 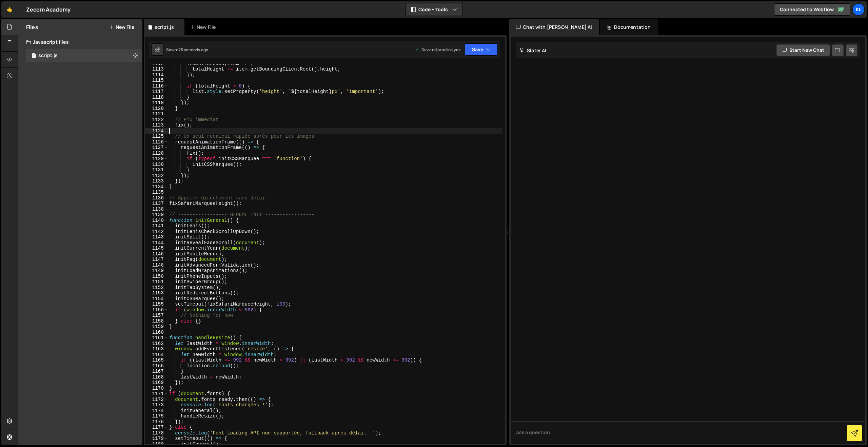 I want to click on div: 25 seconds ago, so click(x=193, y=49).